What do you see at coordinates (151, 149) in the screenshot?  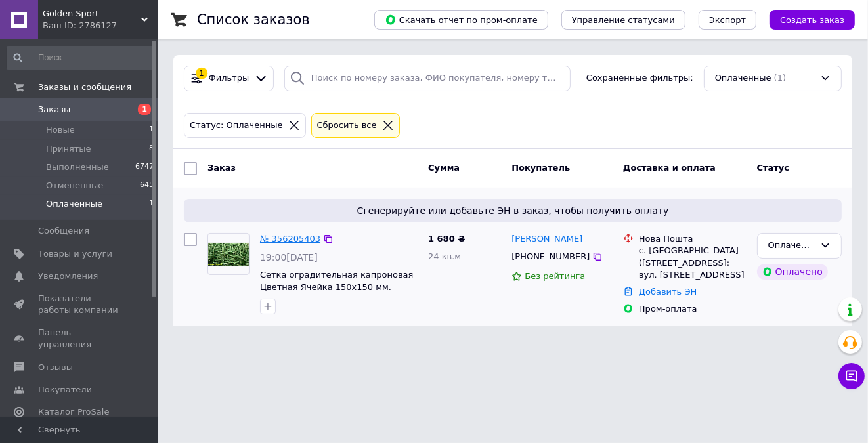 I see `span: 8` at bounding box center [151, 149].